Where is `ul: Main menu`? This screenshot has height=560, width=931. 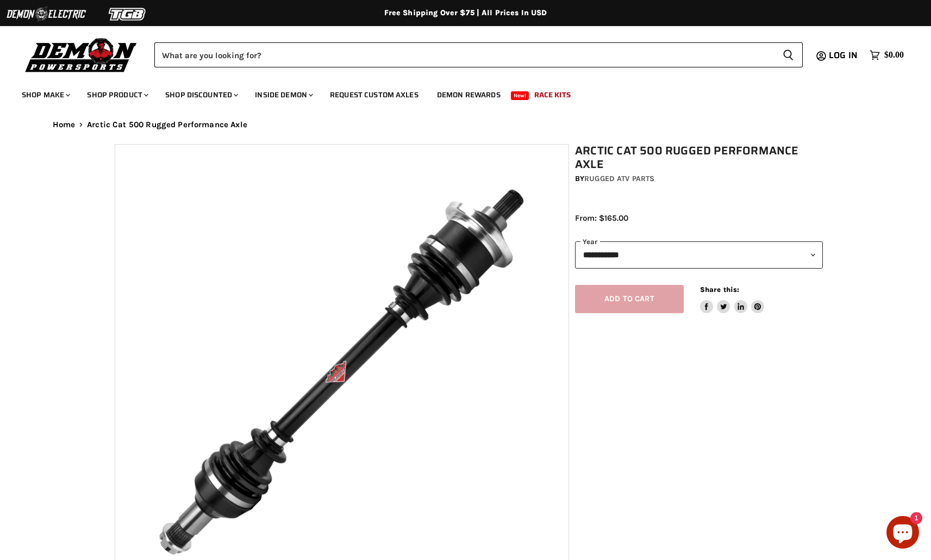
ul: Main menu is located at coordinates (457, 92).